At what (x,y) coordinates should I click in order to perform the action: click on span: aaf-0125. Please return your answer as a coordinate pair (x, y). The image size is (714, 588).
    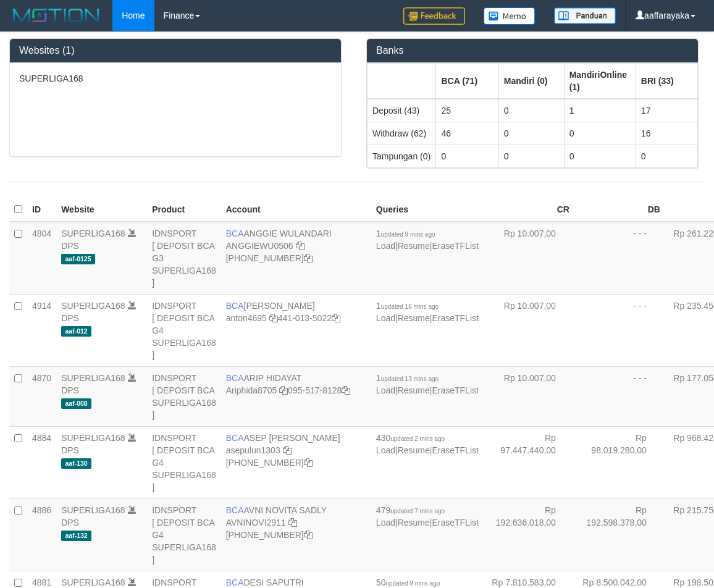
    Looking at the image, I should click on (78, 259).